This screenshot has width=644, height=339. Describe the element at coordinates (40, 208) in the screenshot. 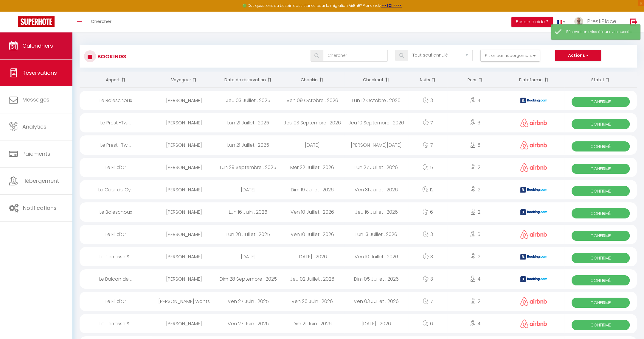

I see `span: Notifications` at that location.